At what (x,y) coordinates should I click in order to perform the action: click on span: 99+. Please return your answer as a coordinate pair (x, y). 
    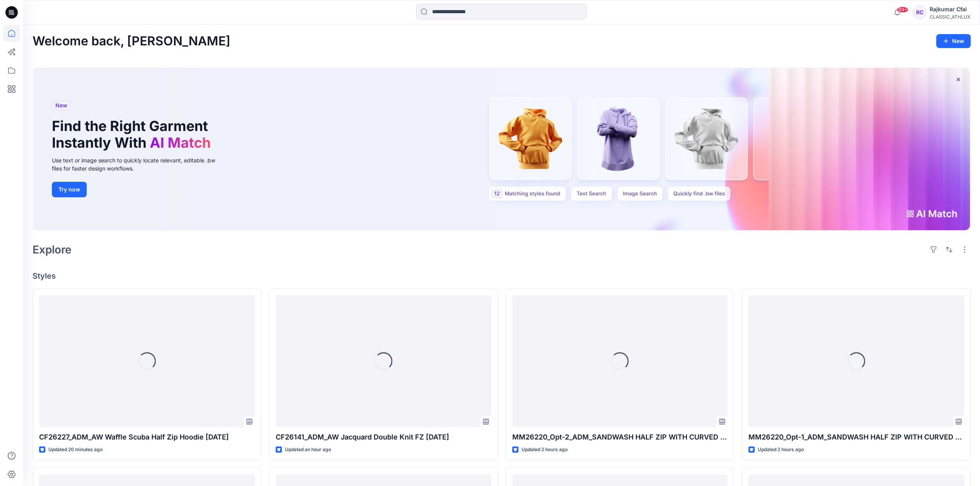
    Looking at the image, I should click on (903, 9).